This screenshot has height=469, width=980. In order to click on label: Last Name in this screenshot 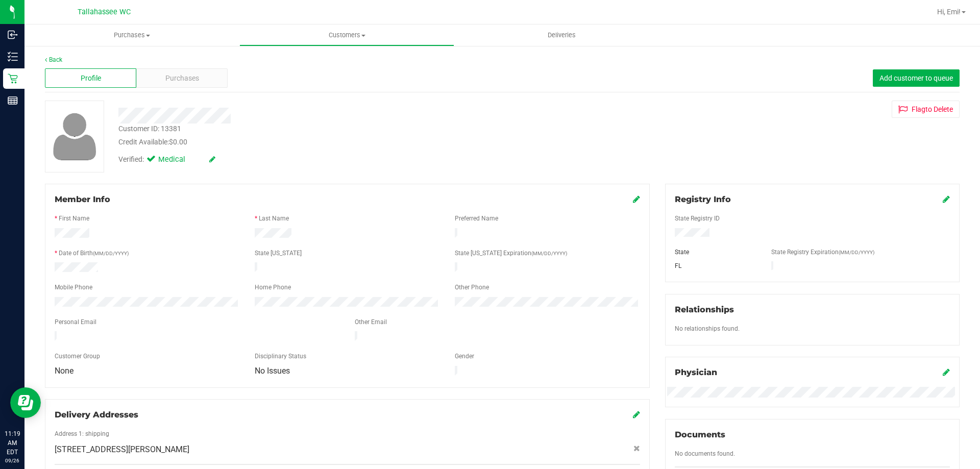, I will do `click(273, 218)`.